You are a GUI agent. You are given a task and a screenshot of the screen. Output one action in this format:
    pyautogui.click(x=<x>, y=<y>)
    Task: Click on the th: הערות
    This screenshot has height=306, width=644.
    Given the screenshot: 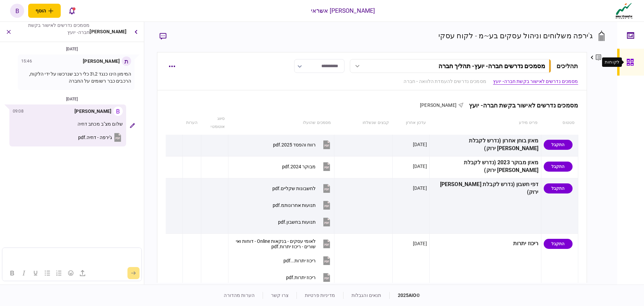 What is the action you would take?
    pyautogui.click(x=192, y=123)
    